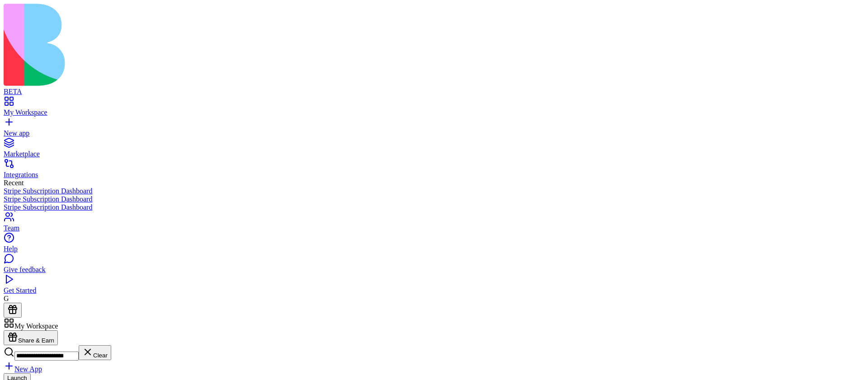 This screenshot has height=380, width=868. I want to click on div: Team, so click(434, 228).